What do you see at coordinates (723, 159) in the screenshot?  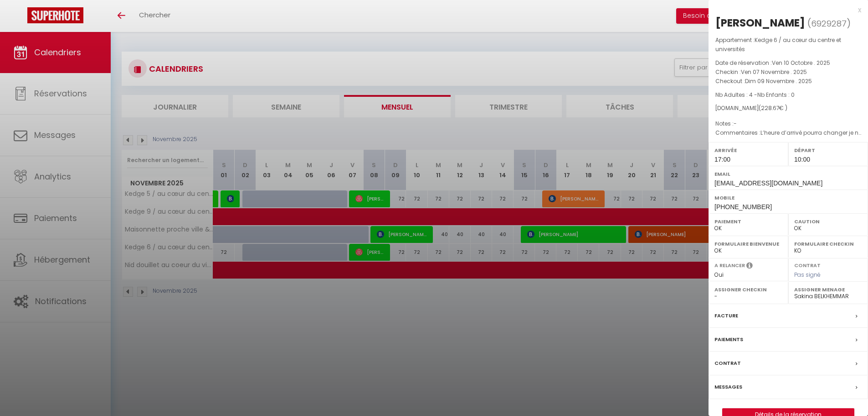 I see `span: 17:00` at bounding box center [723, 159].